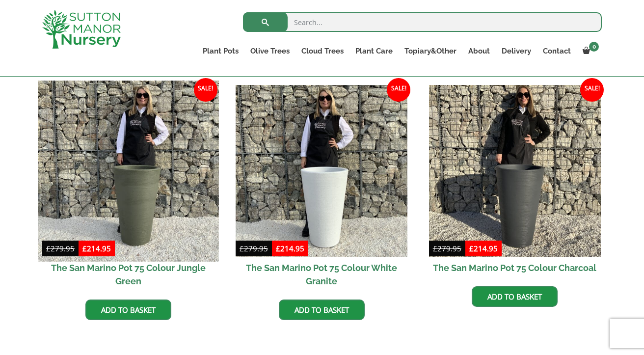 This screenshot has width=644, height=355. Describe the element at coordinates (270, 51) in the screenshot. I see `a: Olive Trees` at that location.